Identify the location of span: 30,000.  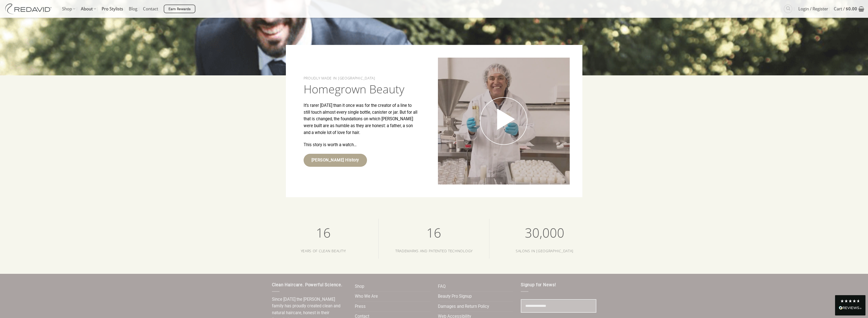
(545, 232).